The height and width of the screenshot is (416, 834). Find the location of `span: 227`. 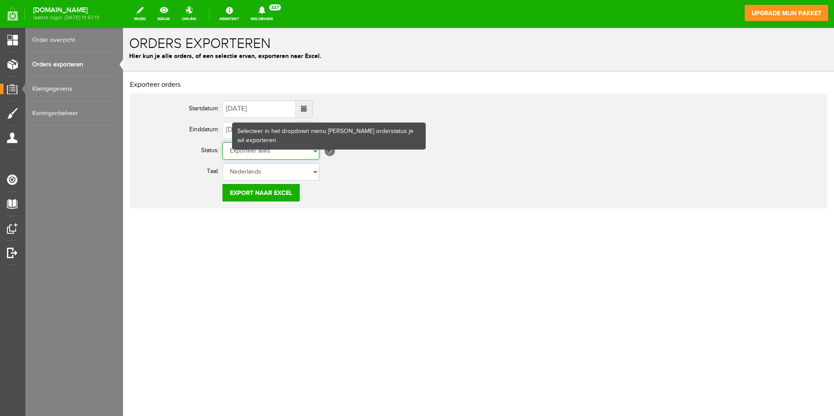

span: 227 is located at coordinates (275, 7).